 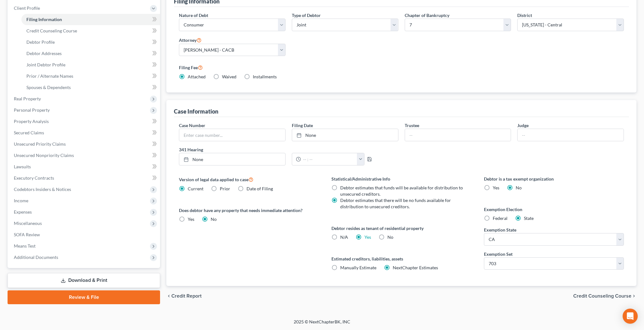 I want to click on span: NextChapter Estimates, so click(x=416, y=267).